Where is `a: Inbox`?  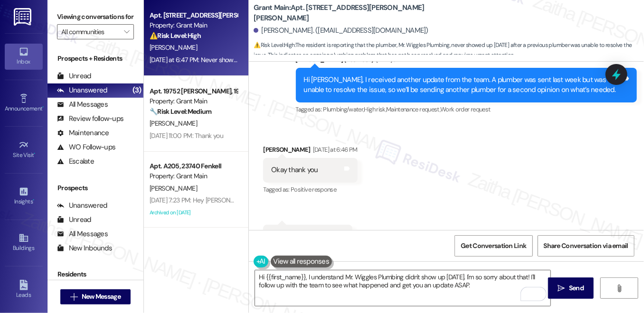
a: Inbox is located at coordinates (24, 56).